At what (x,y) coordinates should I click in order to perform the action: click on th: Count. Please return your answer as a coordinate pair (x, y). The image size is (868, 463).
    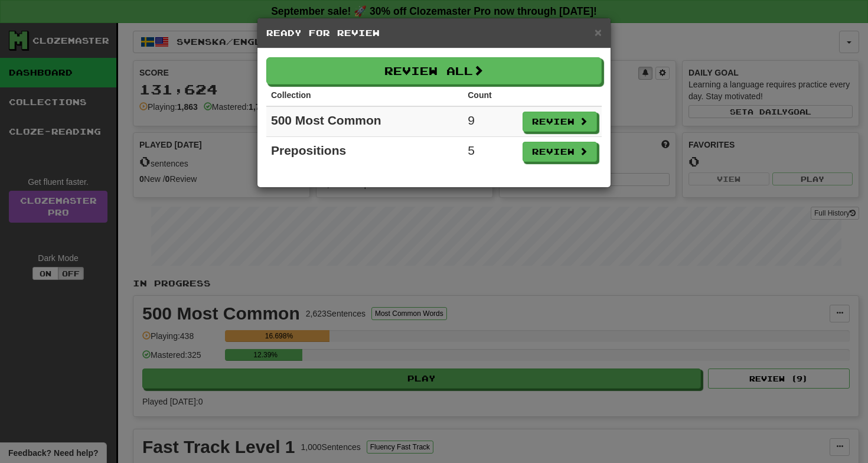
    Looking at the image, I should click on (490, 95).